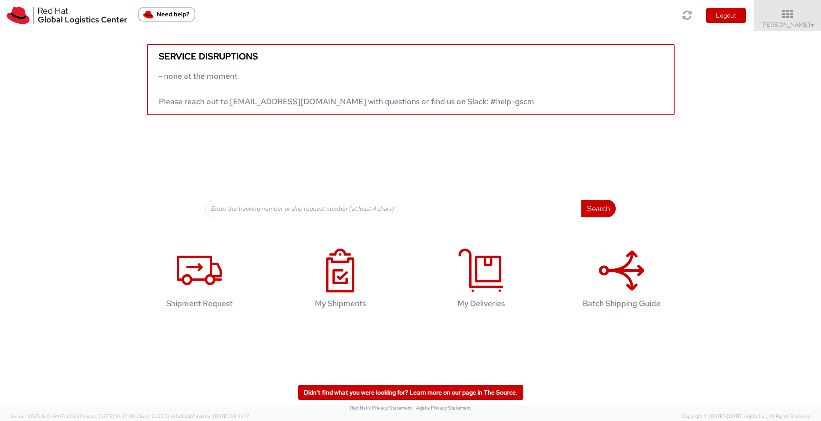 This screenshot has width=821, height=421. I want to click on h5: Service disruptions, so click(411, 56).